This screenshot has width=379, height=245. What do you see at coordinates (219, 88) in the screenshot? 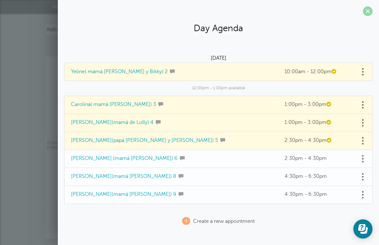
I see `td: 12:00pm - 1:00pm available` at bounding box center [219, 88].